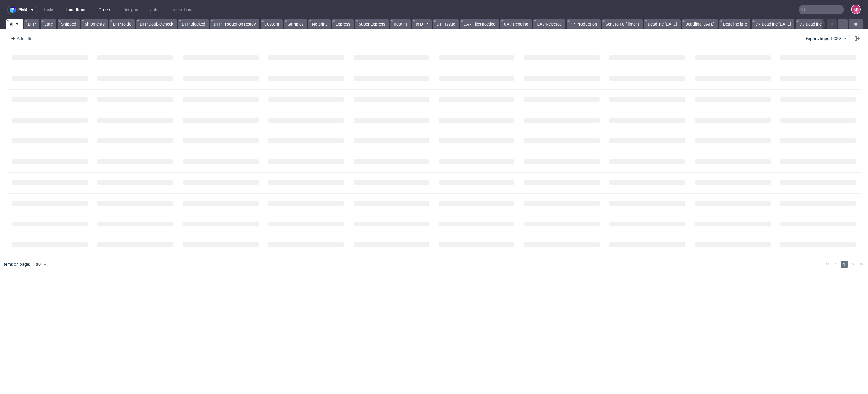 The image size is (868, 394). Describe the element at coordinates (342, 24) in the screenshot. I see `a: Express` at that location.